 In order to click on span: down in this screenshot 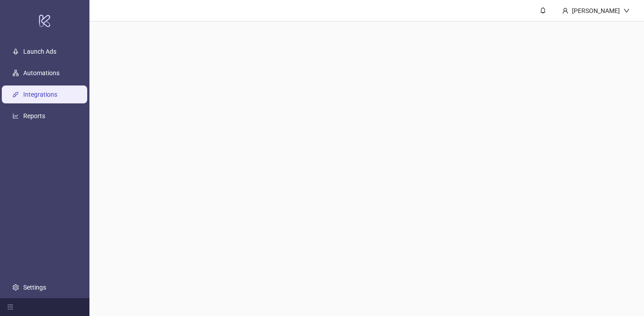, I will do `click(627, 11)`.